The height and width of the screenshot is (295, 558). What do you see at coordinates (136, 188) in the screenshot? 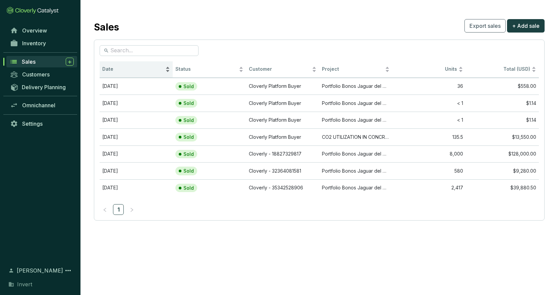
I see `td: Apr 07 2025` at bounding box center [136, 188].